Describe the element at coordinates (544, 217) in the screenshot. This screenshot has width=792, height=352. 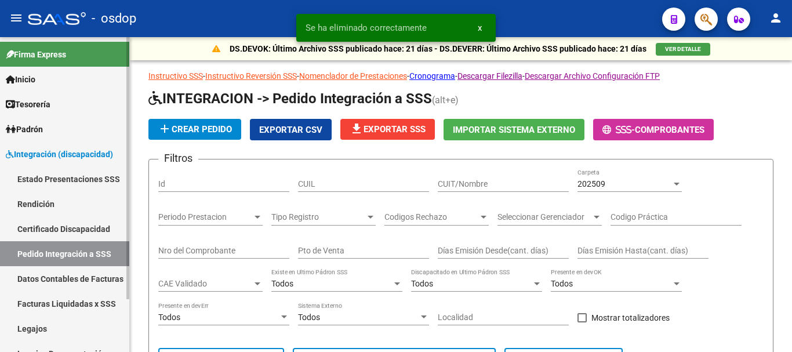
I see `span: Seleccionar Gerenciador` at that location.